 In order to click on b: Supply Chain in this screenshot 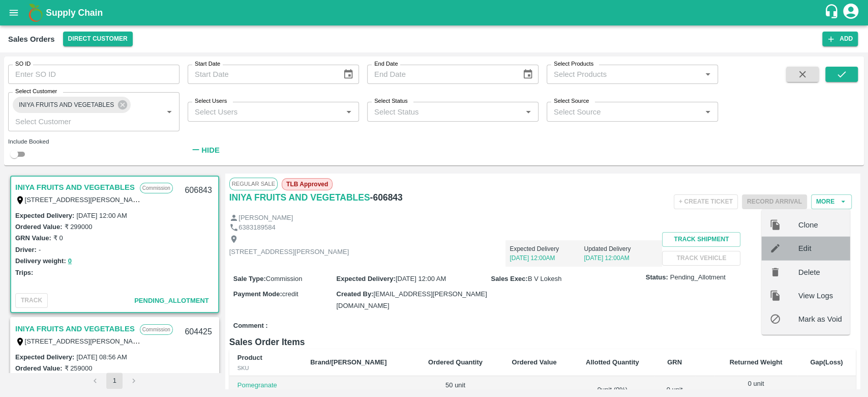, I will do `click(74, 13)`.